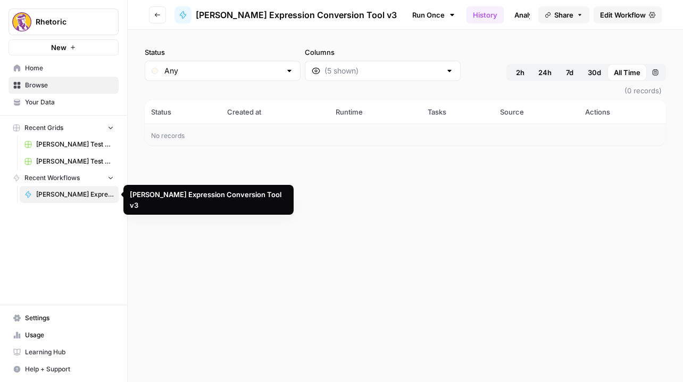 Image resolution: width=683 pixels, height=382 pixels. Describe the element at coordinates (63, 178) in the screenshot. I see `button: Recent Workflows` at that location.